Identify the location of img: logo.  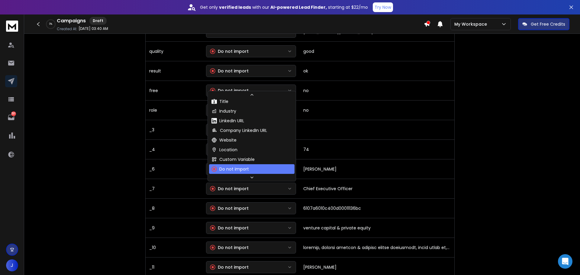
(12, 26).